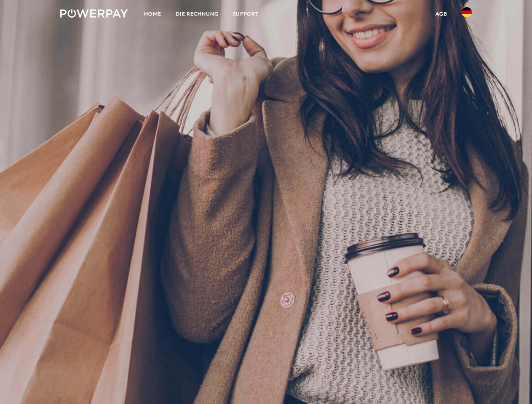 Image resolution: width=532 pixels, height=404 pixels. Describe the element at coordinates (245, 14) in the screenshot. I see `a: SUPPORT` at that location.